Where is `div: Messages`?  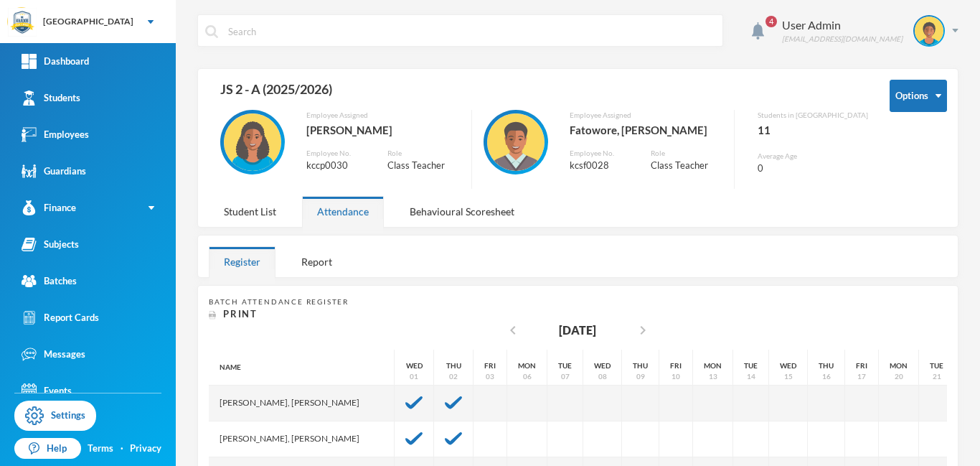 div: Messages is located at coordinates (53, 354).